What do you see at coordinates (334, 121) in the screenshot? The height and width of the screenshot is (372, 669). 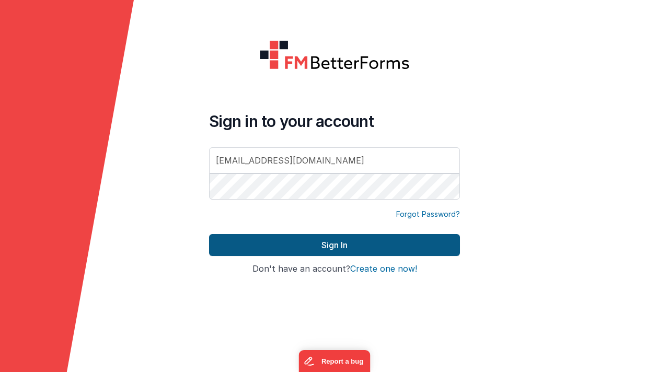 I see `h4: Sign in to your account` at bounding box center [334, 121].